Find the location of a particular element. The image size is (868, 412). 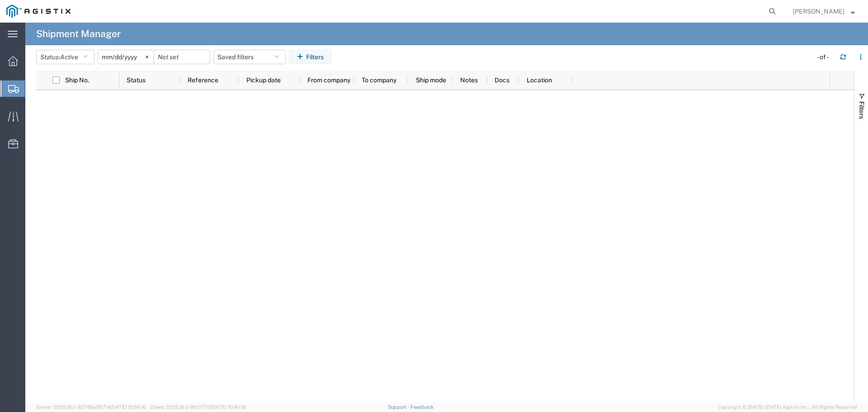

span: Notes is located at coordinates (469, 80).